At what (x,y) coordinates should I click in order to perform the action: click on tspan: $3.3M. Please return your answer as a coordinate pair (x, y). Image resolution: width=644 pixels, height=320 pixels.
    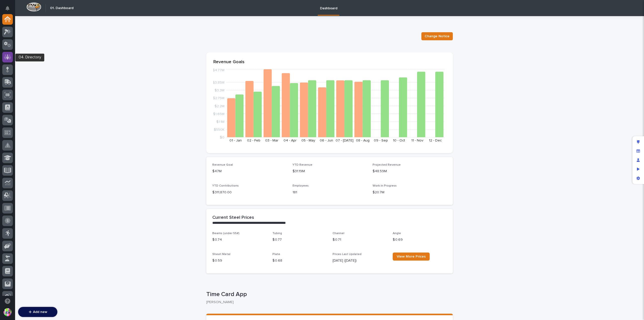
    Looking at the image, I should click on (220, 90).